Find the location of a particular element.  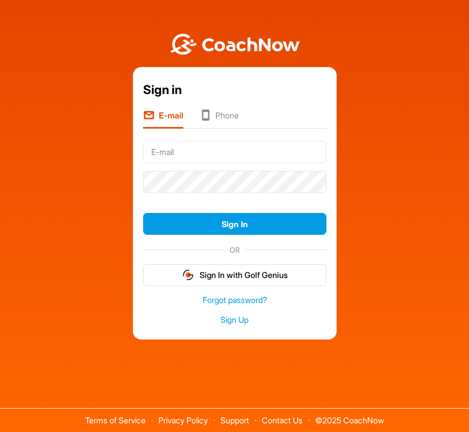

a: Privacy Policy is located at coordinates (183, 421).